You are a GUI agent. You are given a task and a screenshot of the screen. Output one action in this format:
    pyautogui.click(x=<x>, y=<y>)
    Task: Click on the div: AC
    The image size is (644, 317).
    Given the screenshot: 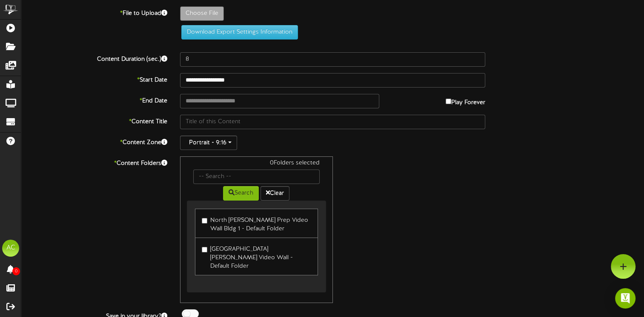 What is the action you would take?
    pyautogui.click(x=10, y=248)
    